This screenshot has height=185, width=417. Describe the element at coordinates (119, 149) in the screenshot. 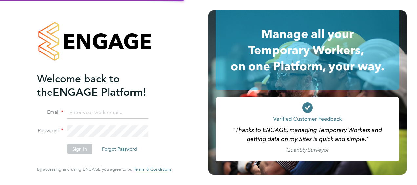

I see `button: Forgot Password` at that location.